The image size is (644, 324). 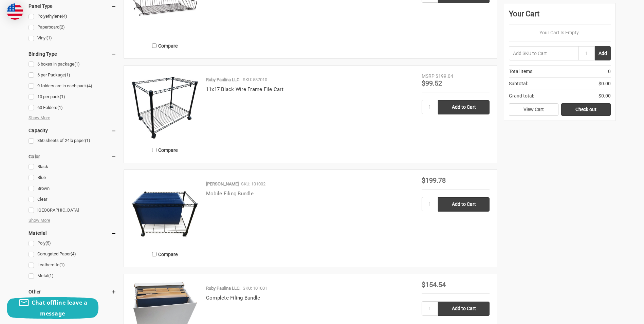 What do you see at coordinates (72, 97) in the screenshot?
I see `a: 10 per pack` at bounding box center [72, 97].